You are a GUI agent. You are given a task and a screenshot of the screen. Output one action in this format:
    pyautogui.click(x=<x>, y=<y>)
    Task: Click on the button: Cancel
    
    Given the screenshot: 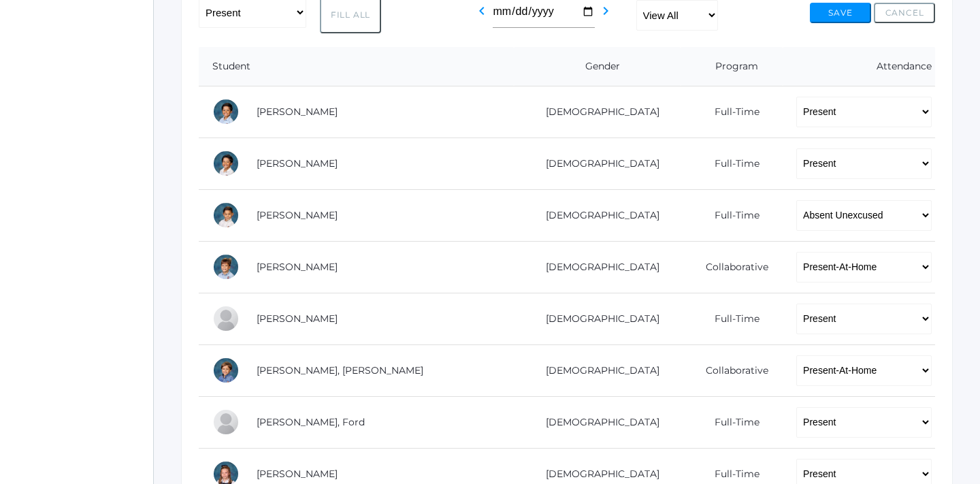 What is the action you would take?
    pyautogui.click(x=904, y=13)
    